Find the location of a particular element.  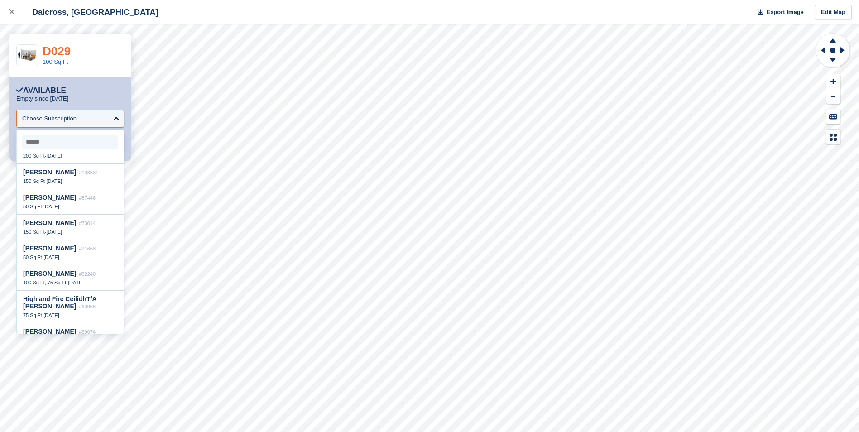

span: #82240 is located at coordinates (87, 274).